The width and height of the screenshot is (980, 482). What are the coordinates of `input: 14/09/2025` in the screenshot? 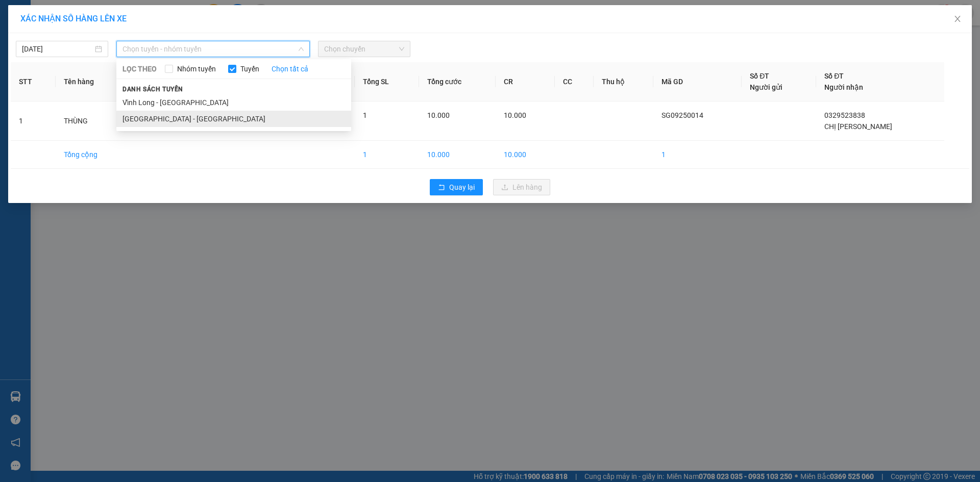 It's located at (57, 49).